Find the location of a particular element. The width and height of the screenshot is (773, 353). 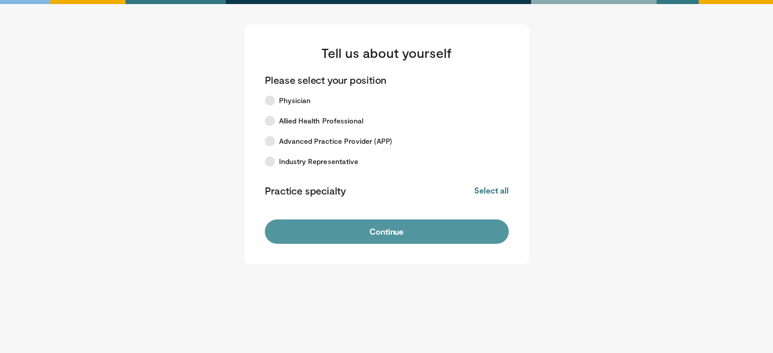

button: Continue is located at coordinates (387, 232).